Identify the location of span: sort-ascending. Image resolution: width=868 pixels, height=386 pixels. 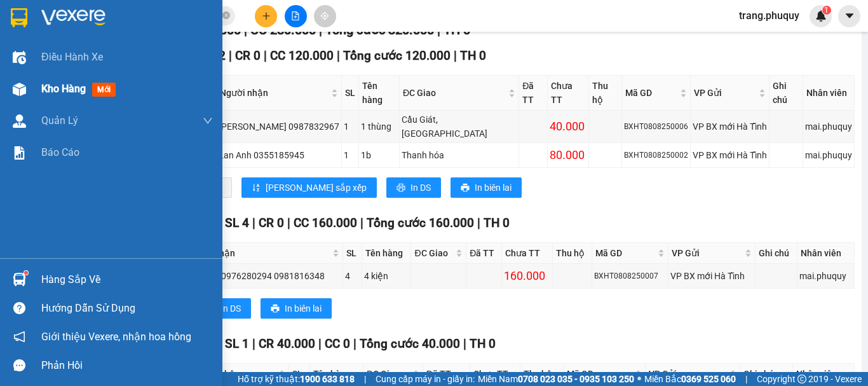
(257, 188).